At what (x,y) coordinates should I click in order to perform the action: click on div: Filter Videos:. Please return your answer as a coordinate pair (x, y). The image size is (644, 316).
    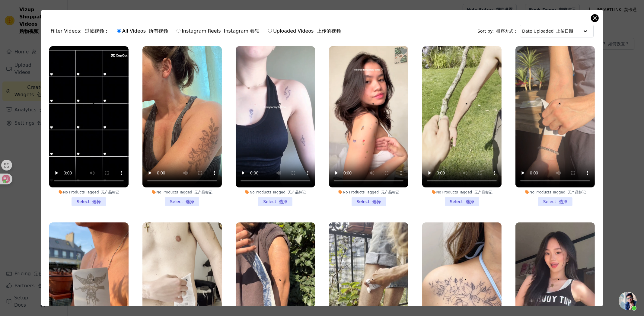
    Looking at the image, I should click on (197, 31).